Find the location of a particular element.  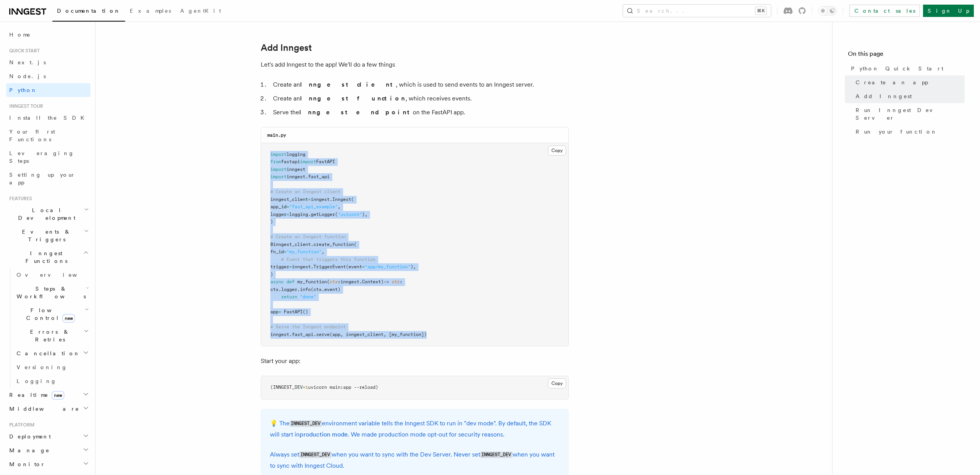

span: my_function is located at coordinates (312, 282).